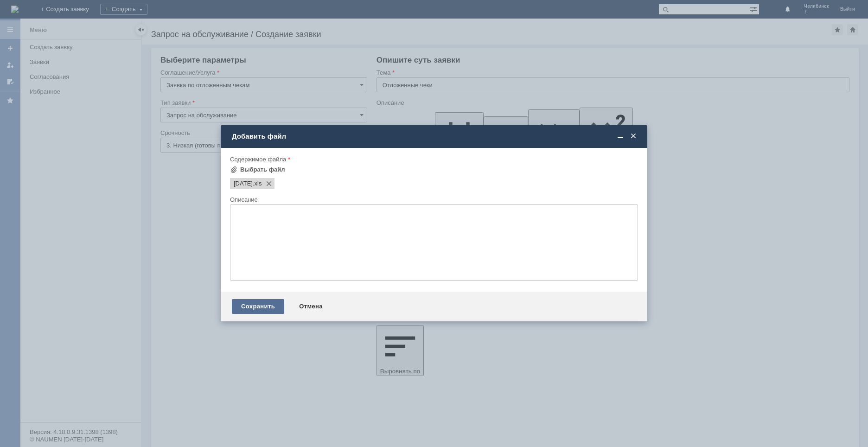 This screenshot has width=868, height=447. Describe the element at coordinates (433, 159) in the screenshot. I see `div: Содержимое файла` at that location.